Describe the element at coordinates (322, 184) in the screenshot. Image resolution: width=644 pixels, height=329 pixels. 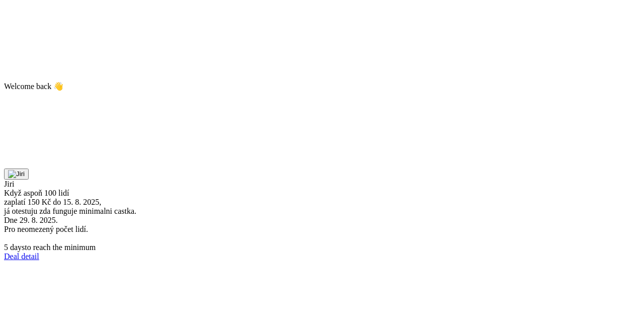
I see `div: Jiri` at that location.